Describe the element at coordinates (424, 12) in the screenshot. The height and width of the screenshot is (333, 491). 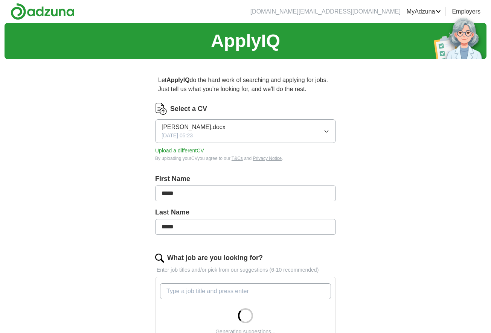
I see `a: MyAdzuna` at that location.